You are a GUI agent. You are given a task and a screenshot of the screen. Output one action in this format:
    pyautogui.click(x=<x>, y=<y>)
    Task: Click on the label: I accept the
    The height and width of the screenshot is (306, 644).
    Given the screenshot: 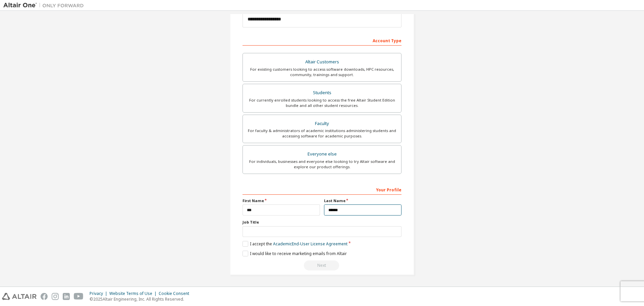 What is the action you would take?
    pyautogui.click(x=295, y=243)
    